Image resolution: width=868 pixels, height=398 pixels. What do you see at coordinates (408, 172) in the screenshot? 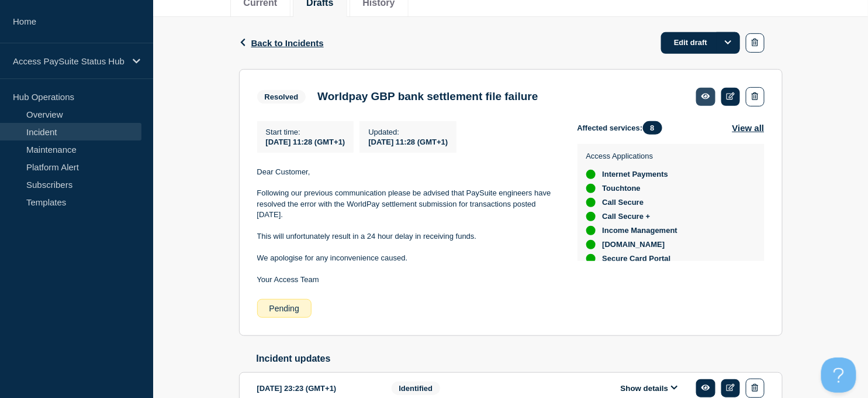
I see `p: Dear Customer,` at bounding box center [408, 172].